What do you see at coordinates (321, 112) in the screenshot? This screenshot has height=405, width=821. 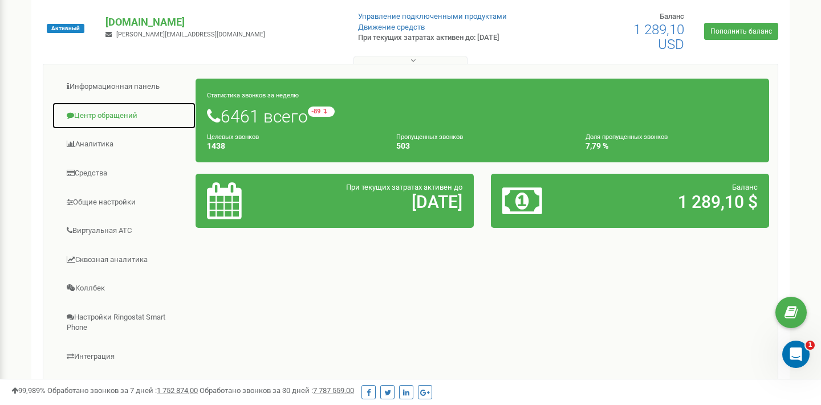 I see `small: -89` at bounding box center [321, 112].